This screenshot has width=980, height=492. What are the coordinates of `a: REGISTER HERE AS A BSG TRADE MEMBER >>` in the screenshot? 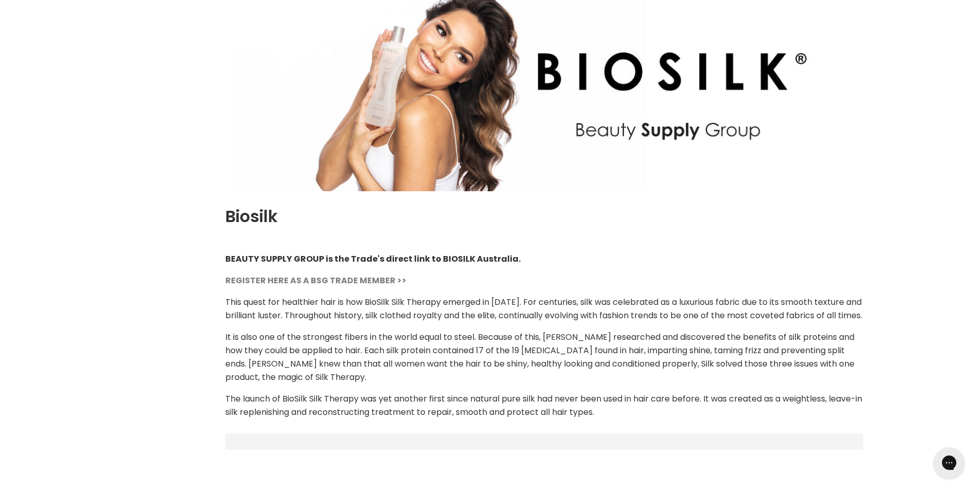 It's located at (316, 280).